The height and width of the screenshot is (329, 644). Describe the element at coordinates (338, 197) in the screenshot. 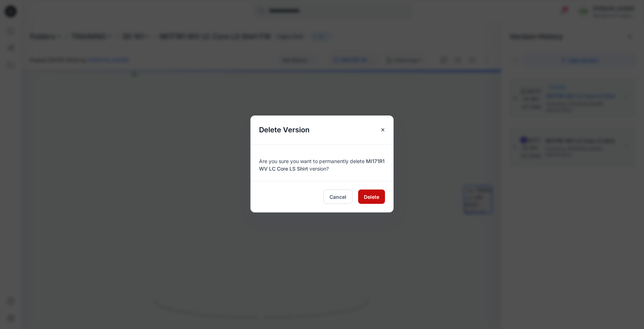

I see `button: Cancel` at that location.